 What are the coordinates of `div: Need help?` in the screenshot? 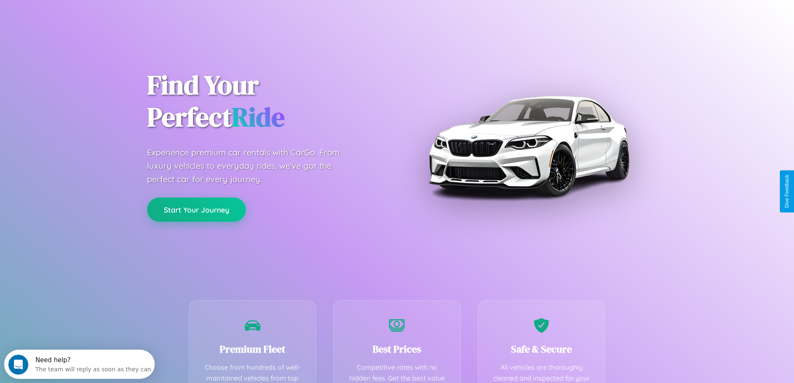 It's located at (89, 10).